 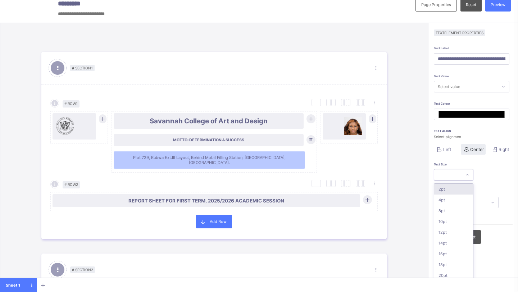 I want to click on span: Center, so click(x=477, y=149).